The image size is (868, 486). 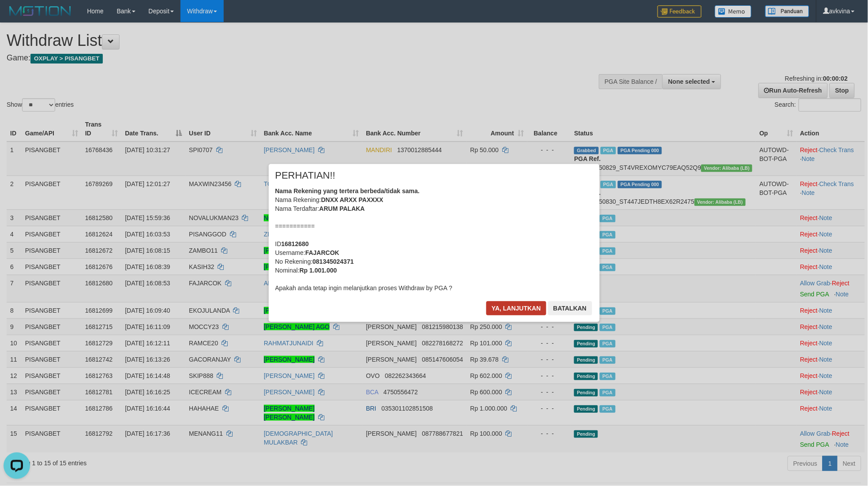 I want to click on b: 081345024371, so click(x=333, y=261).